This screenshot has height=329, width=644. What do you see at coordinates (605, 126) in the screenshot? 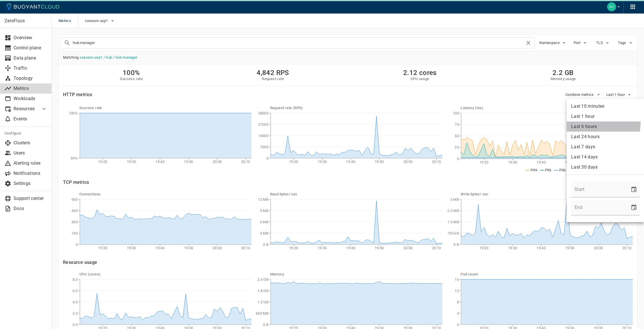
I see `li: Last 6 hours` at bounding box center [605, 126].